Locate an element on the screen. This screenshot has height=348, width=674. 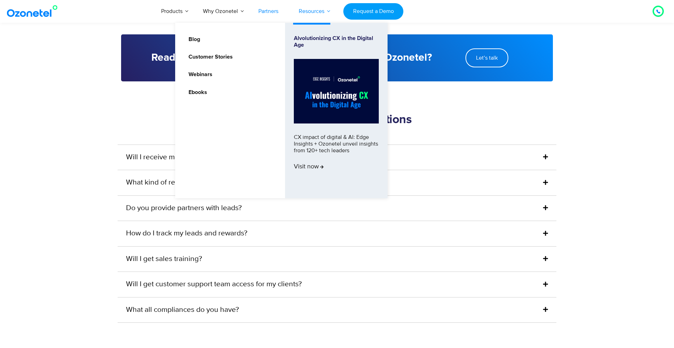
a: Do you provide partners with leads? is located at coordinates (184, 209).